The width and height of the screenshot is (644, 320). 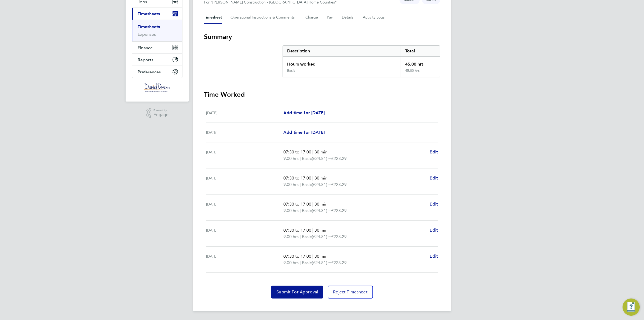 What do you see at coordinates (213, 18) in the screenshot?
I see `button: Timesheet` at bounding box center [213, 18].